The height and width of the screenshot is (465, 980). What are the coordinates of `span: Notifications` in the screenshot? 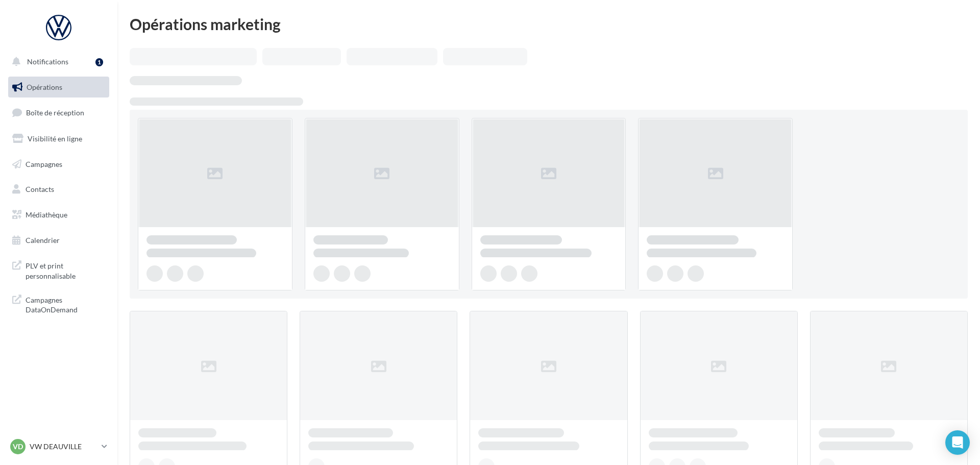 It's located at (47, 61).